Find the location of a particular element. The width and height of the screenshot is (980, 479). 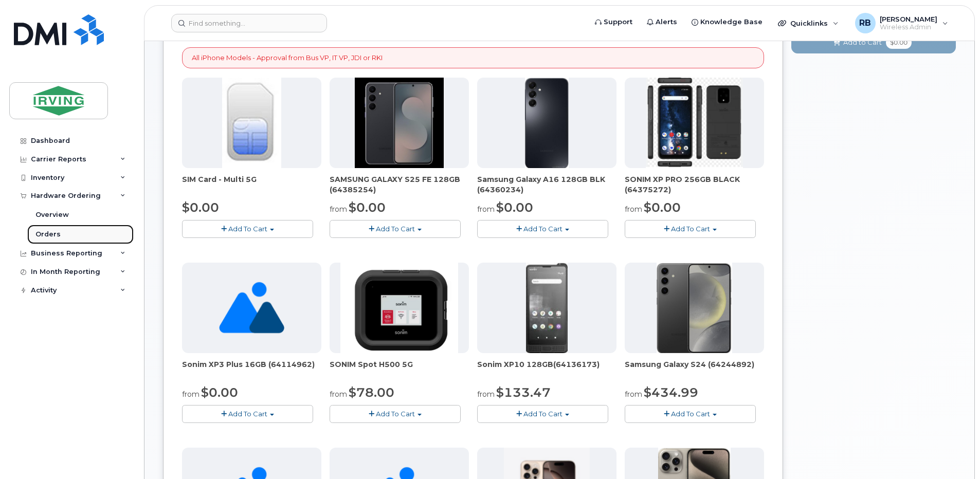

img: image-20250915-182548.jpg is located at coordinates (399, 123).